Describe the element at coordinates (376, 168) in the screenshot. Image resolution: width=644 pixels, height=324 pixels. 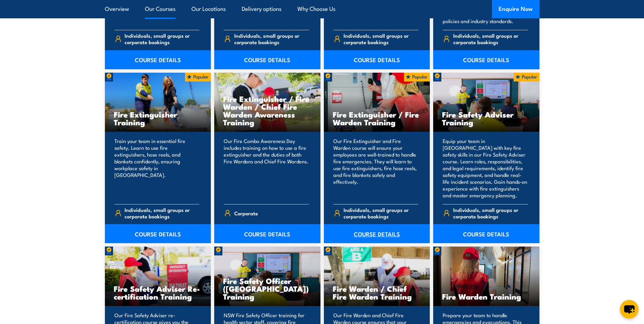
I see `p: Our Fire Extinguisher and Fire Warden course will ensure your employees are well-trained to handl...` at that location.